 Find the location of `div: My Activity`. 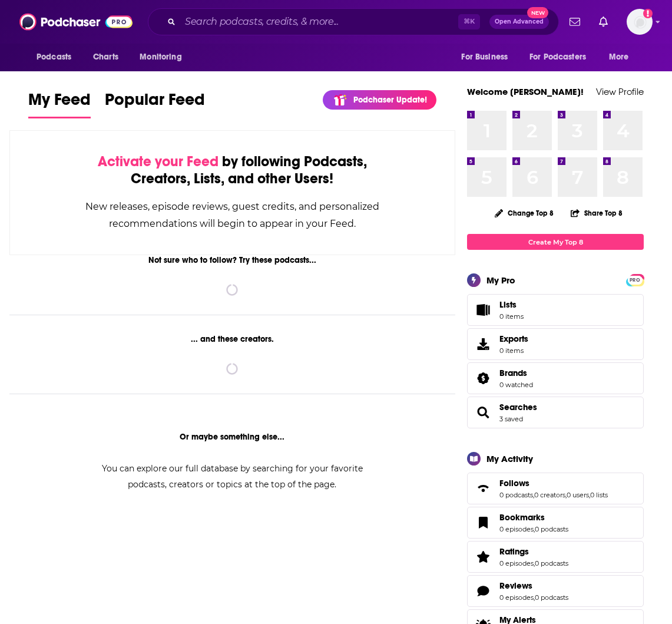

div: My Activity is located at coordinates (509, 458).